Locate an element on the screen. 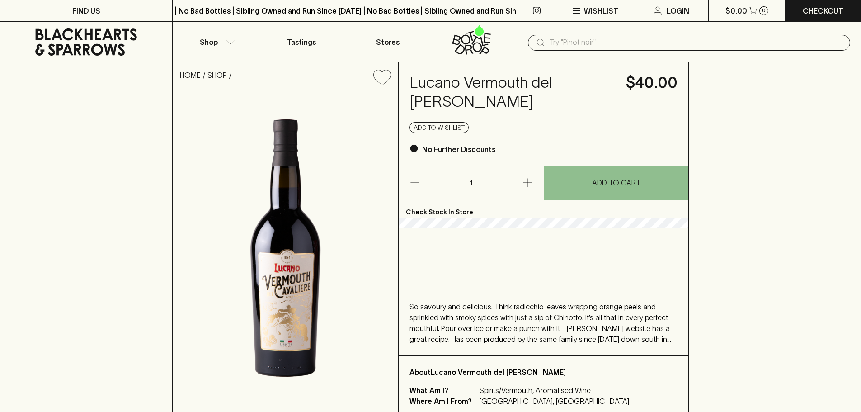 The image size is (861, 412). p: Tastings is located at coordinates (302, 42).